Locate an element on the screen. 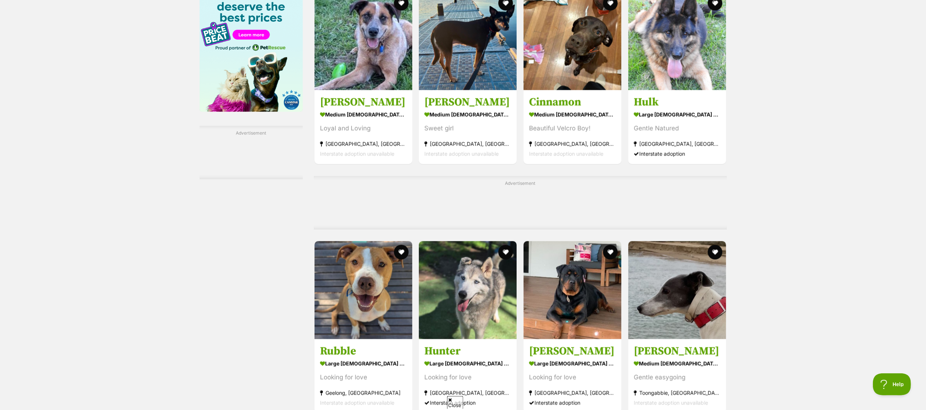 The image size is (926, 410). img: Hugo - Rottweiler Dog is located at coordinates (573, 290).